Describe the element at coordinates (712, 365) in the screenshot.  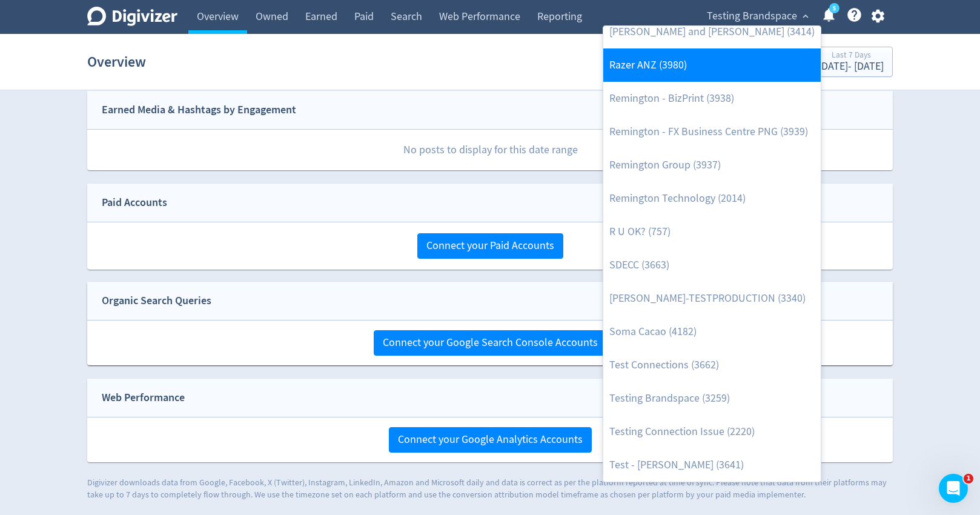
I see `a: Test Connections (3662)` at that location.